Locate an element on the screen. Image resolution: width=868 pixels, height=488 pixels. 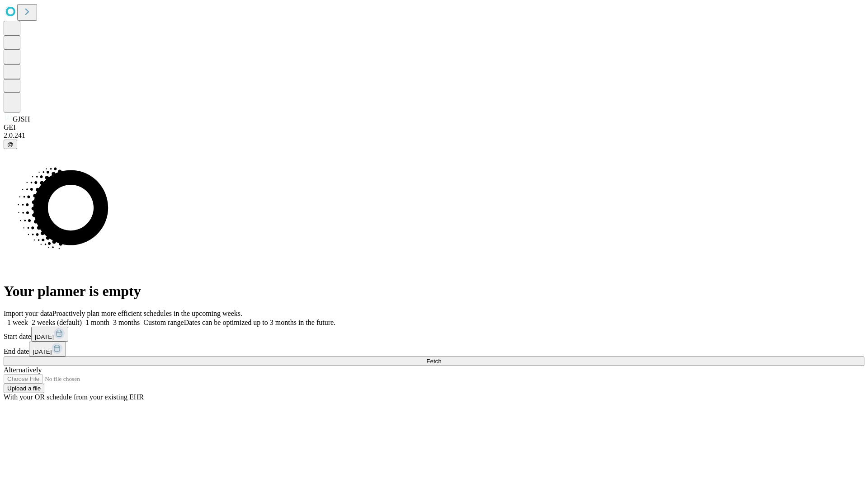
button: Upload a file is located at coordinates (24, 388).